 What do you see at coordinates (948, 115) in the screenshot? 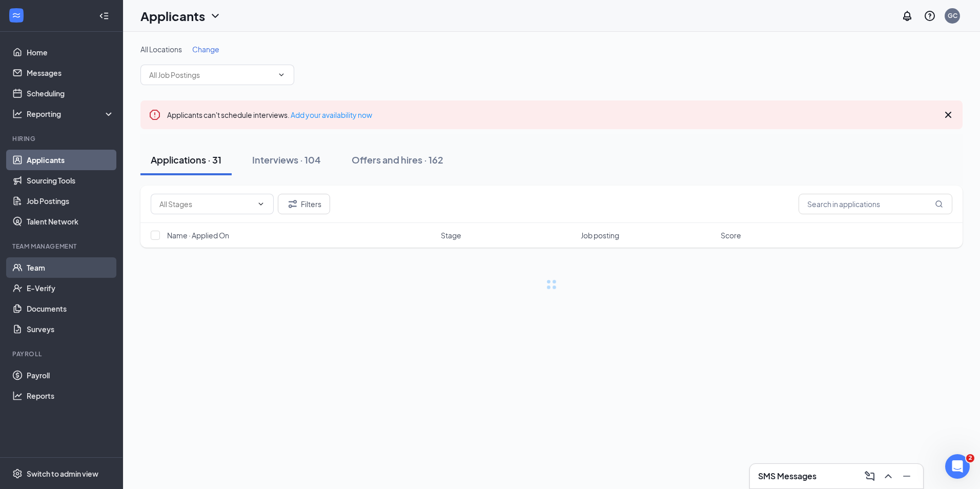
I see `svg: Cross` at bounding box center [948, 115].